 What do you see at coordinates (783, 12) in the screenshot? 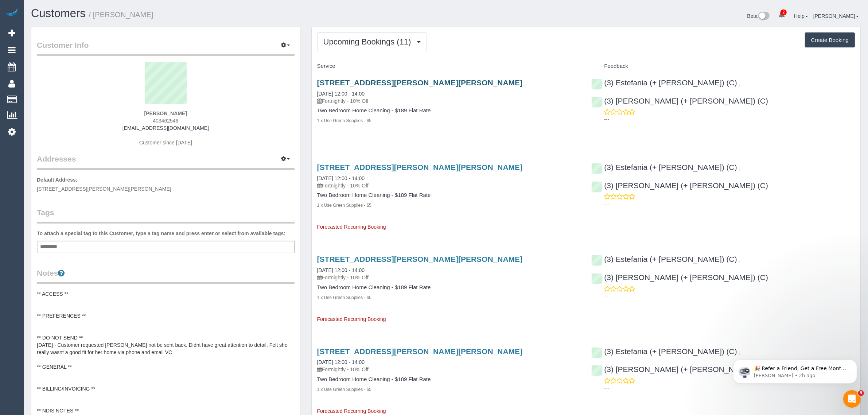
I see `span: 2` at bounding box center [783, 12].